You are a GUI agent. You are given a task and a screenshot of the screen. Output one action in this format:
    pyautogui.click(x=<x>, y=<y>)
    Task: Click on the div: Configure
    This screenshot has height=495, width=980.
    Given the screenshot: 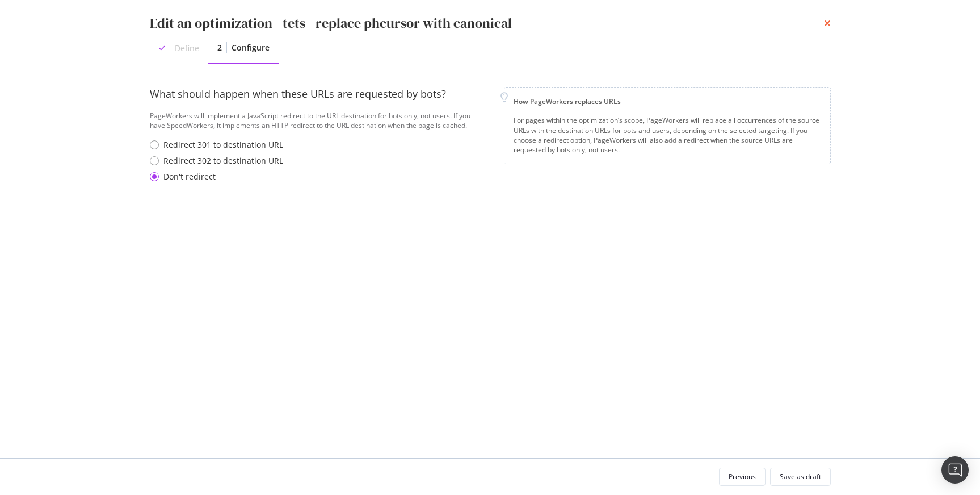 What is the action you would take?
    pyautogui.click(x=251, y=48)
    